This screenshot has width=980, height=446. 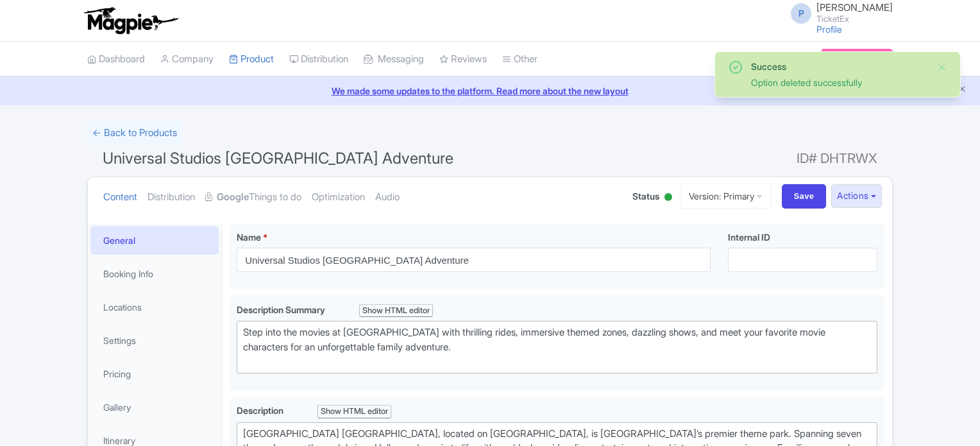 I want to click on a: We made some updates to the platform. Read more about the new layout, so click(x=490, y=91).